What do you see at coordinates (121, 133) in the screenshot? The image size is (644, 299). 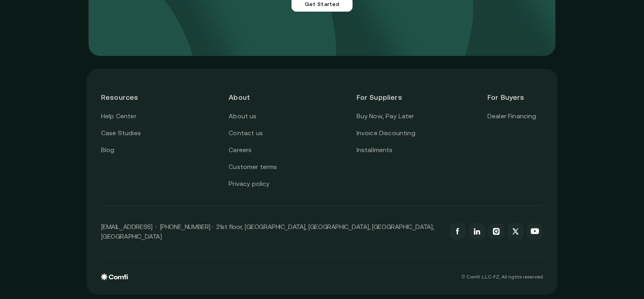 I see `a: Case Studies` at bounding box center [121, 133].